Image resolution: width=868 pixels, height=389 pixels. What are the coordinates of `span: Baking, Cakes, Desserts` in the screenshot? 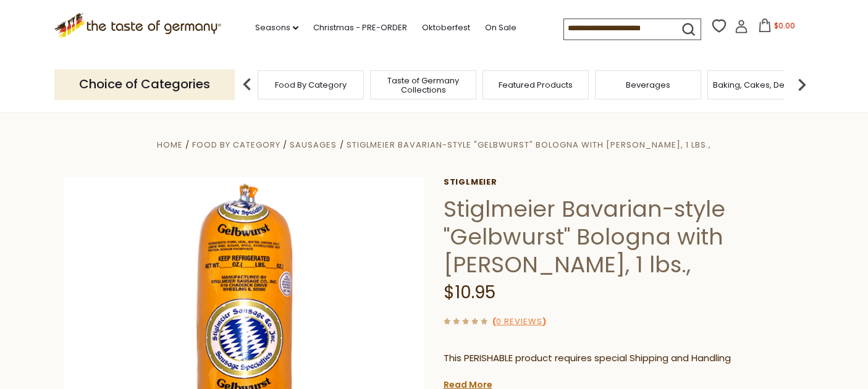 It's located at (760, 84).